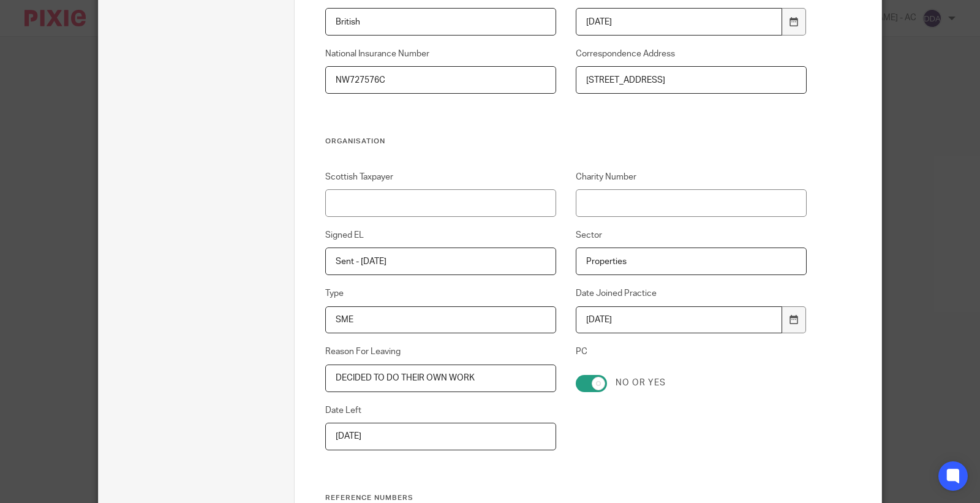 The image size is (980, 503). What do you see at coordinates (440, 351) in the screenshot?
I see `label: Reason For Leaving` at bounding box center [440, 351].